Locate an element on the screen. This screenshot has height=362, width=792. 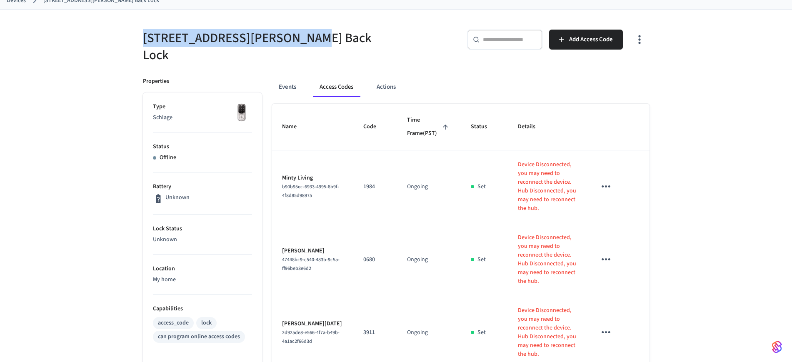
span: b90b95ec-6933-4995-8b9f-4f8d85d98975 is located at coordinates (311, 191).